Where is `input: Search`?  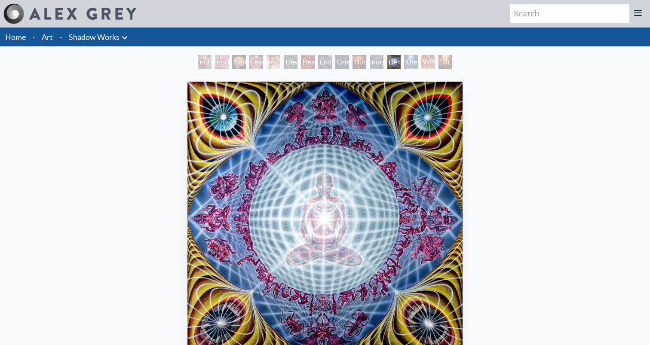 input: Search is located at coordinates (570, 14).